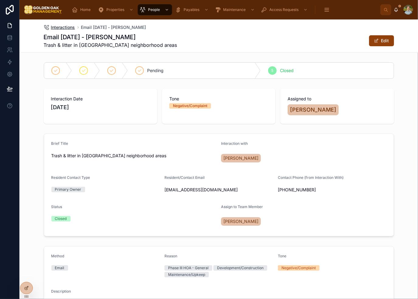  Describe the element at coordinates (193, 10) in the screenshot. I see `a: Payables` at that location.